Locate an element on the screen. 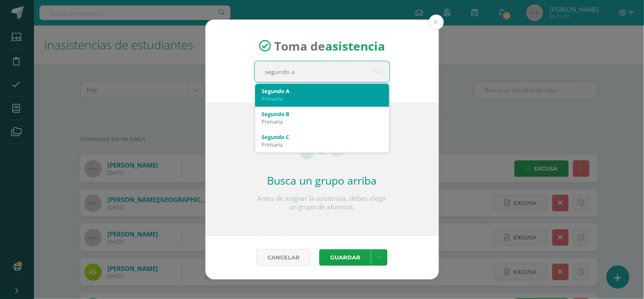  div: Segundo B is located at coordinates (322, 114).